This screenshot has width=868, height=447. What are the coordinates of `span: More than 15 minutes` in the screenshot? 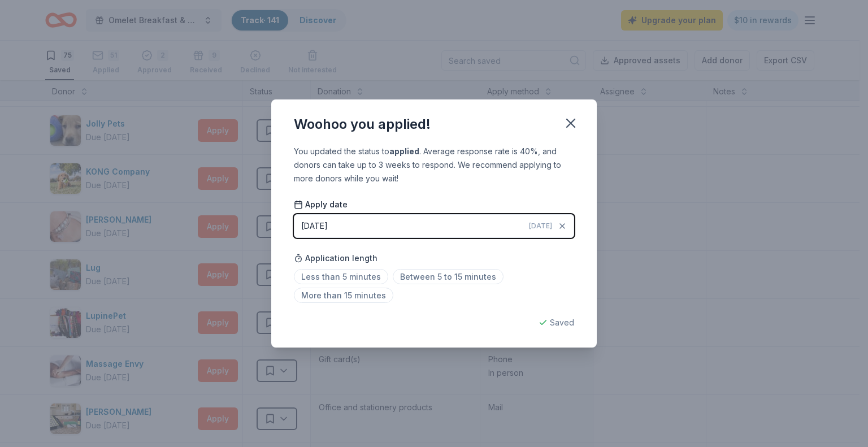 It's located at (343, 295).